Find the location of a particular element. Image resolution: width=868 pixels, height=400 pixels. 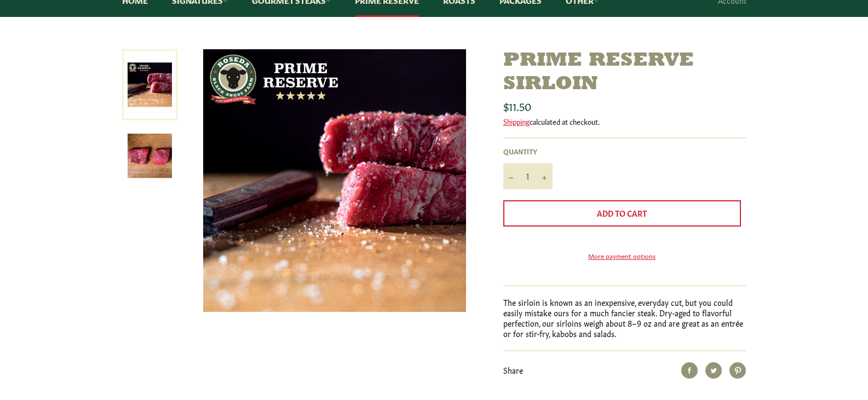

a: Shipping is located at coordinates (516, 121).